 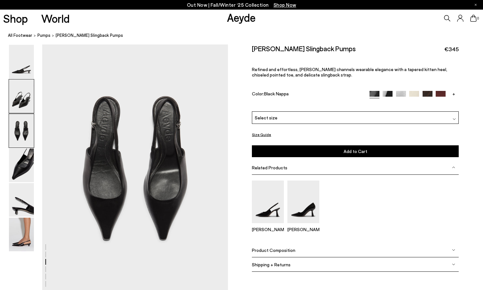 What do you see at coordinates (242, 17) in the screenshot?
I see `a: Aeyde` at bounding box center [242, 17].